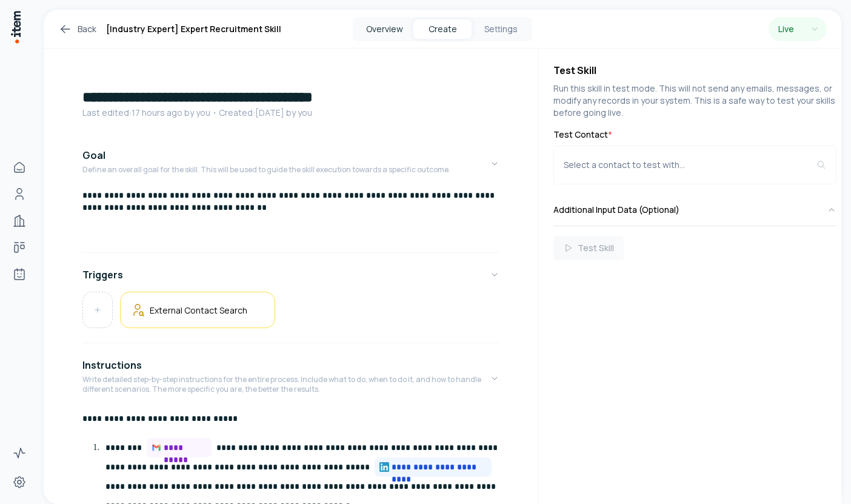  What do you see at coordinates (193, 29) in the screenshot?
I see `h1: [Industry Expert] Expert Recruitment Skill` at bounding box center [193, 29].